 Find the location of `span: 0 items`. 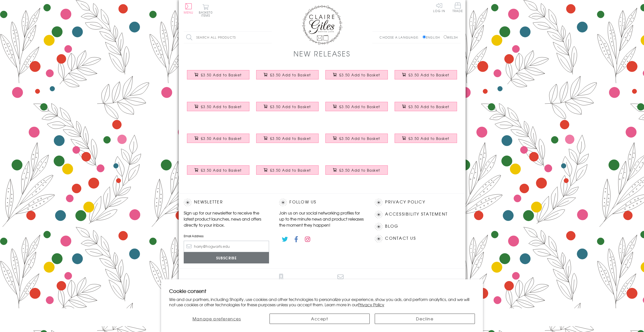

span: 0 items is located at coordinates (207, 14).